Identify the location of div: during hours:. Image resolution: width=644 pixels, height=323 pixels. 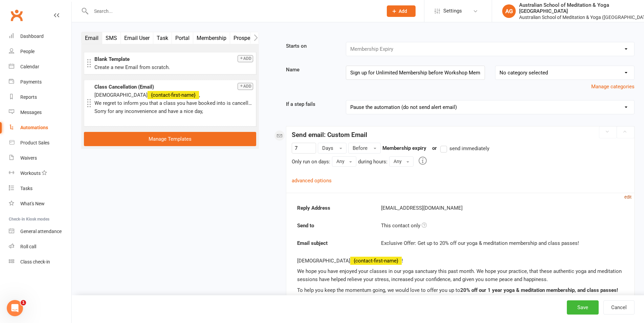
(373, 162).